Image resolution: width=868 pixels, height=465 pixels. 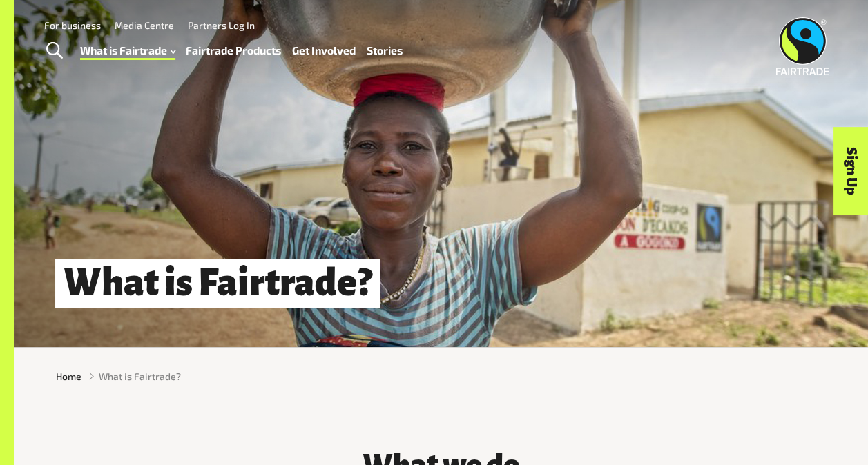 What do you see at coordinates (221, 25) in the screenshot?
I see `a: Partners Log In` at bounding box center [221, 25].